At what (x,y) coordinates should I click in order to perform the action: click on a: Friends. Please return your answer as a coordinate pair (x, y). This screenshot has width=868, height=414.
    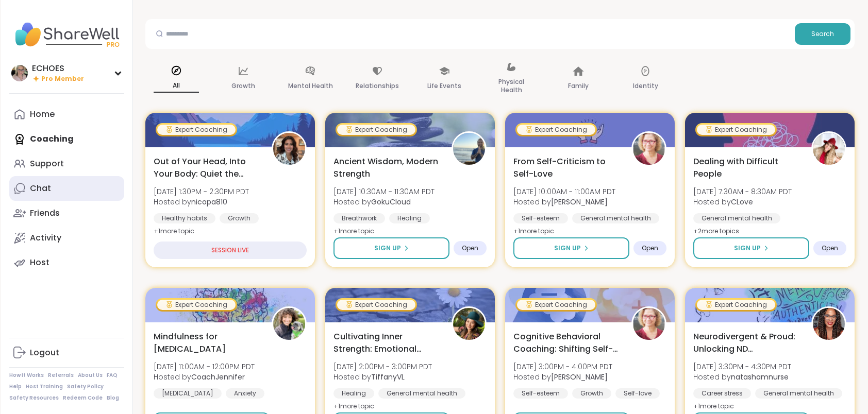
    Looking at the image, I should click on (66, 213).